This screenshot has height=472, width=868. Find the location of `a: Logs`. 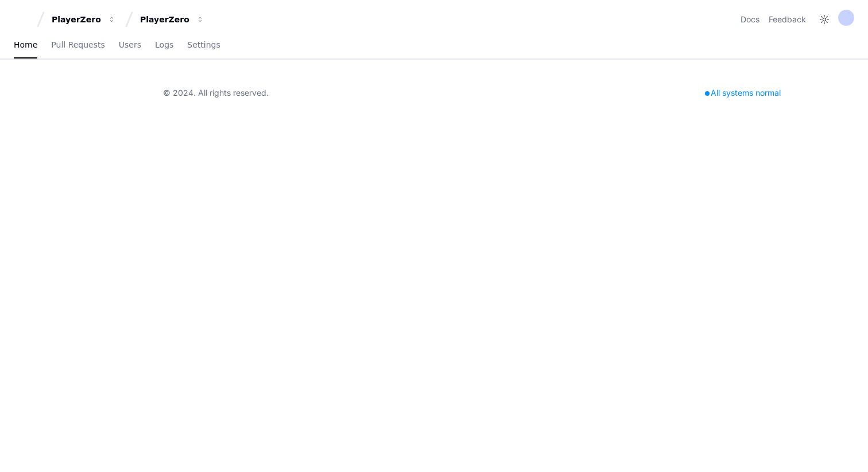

a: Logs is located at coordinates (164, 45).